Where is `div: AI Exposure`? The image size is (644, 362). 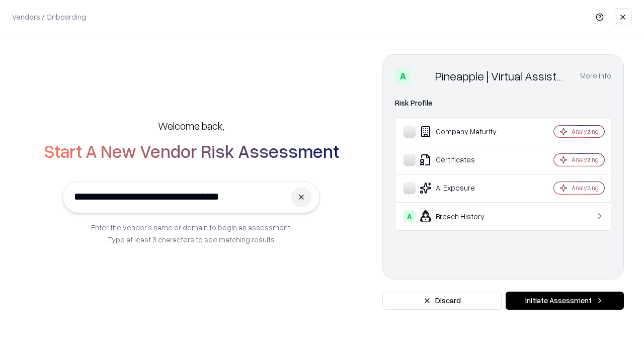
div: AI Exposure is located at coordinates (463, 188).